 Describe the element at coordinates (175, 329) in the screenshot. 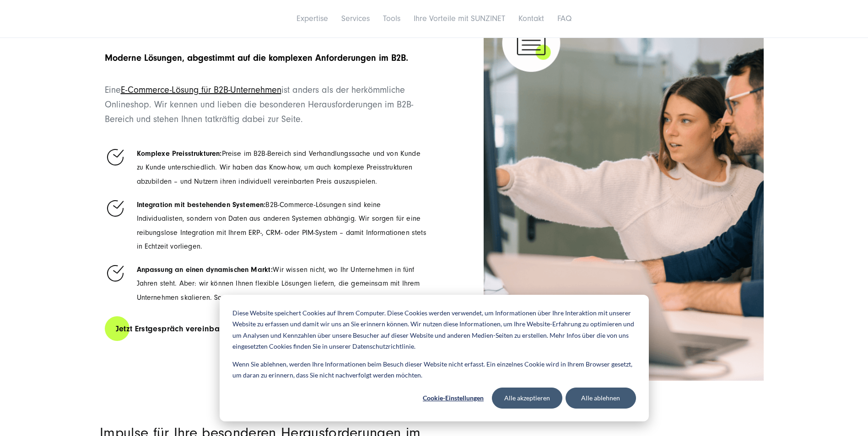

I see `a: Jetzt Erstgespräch vereinbaren!` at that location.